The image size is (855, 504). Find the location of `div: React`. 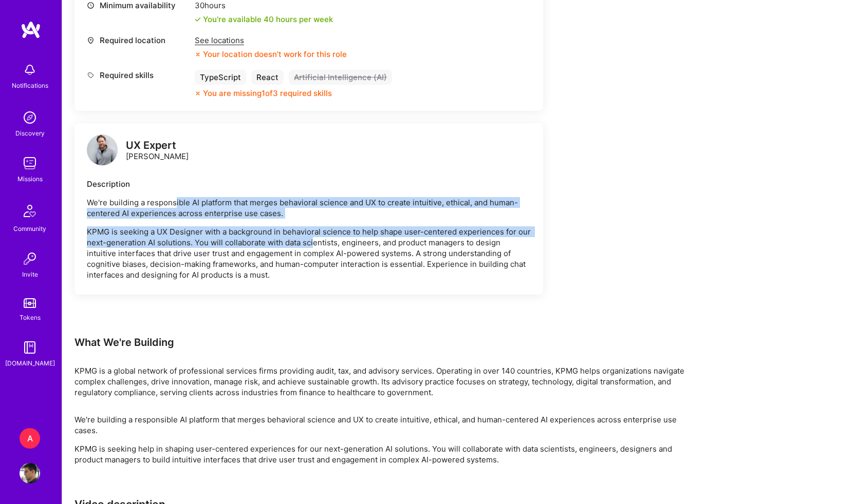

div: React is located at coordinates (267, 77).